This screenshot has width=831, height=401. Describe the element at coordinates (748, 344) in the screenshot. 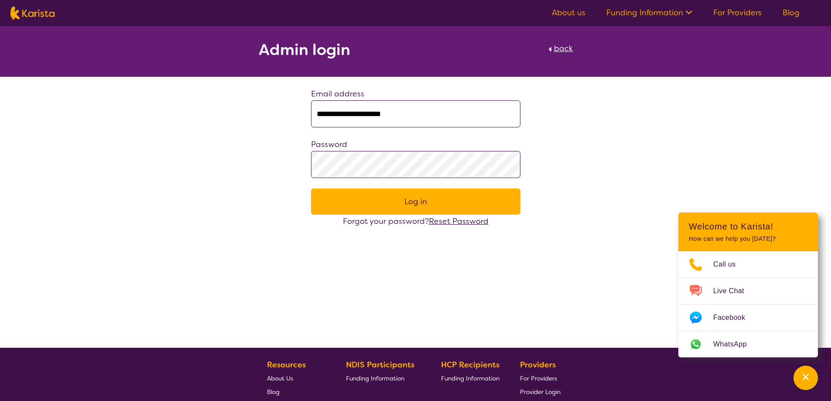

I see `a: Web link opens in a new tab.` at that location.